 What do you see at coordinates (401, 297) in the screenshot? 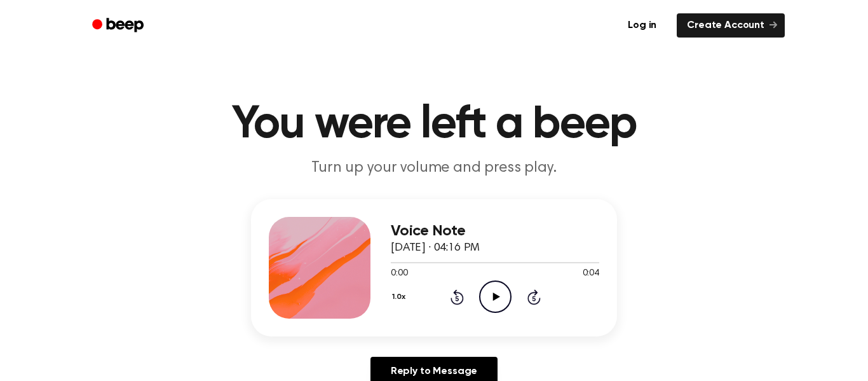
I see `button: 1.0x` at bounding box center [401, 297].